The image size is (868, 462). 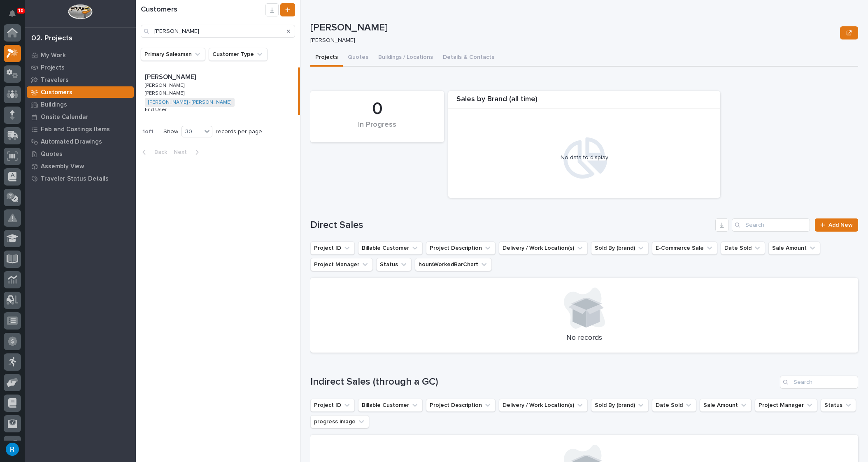 What do you see at coordinates (71, 142) in the screenshot?
I see `p: Automated Drawings` at bounding box center [71, 142].